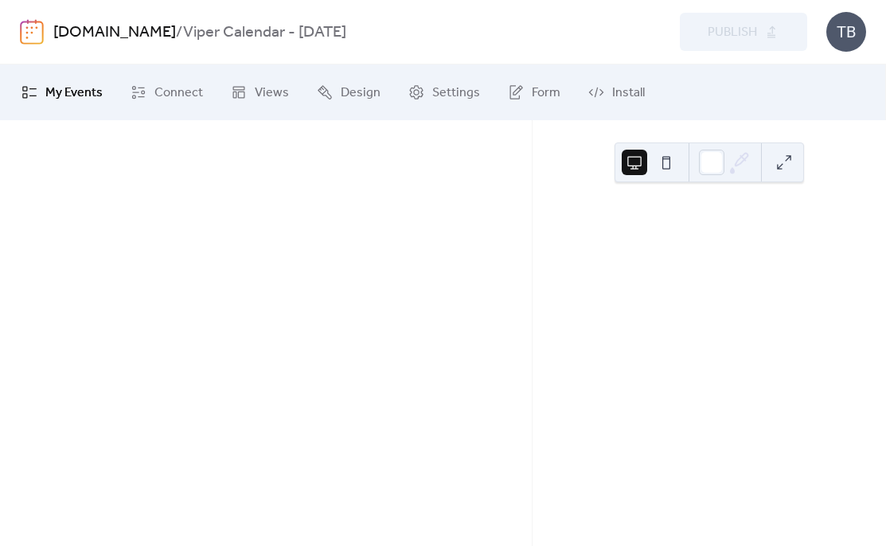 The height and width of the screenshot is (546, 886). What do you see at coordinates (361, 93) in the screenshot?
I see `span: Design` at bounding box center [361, 93].